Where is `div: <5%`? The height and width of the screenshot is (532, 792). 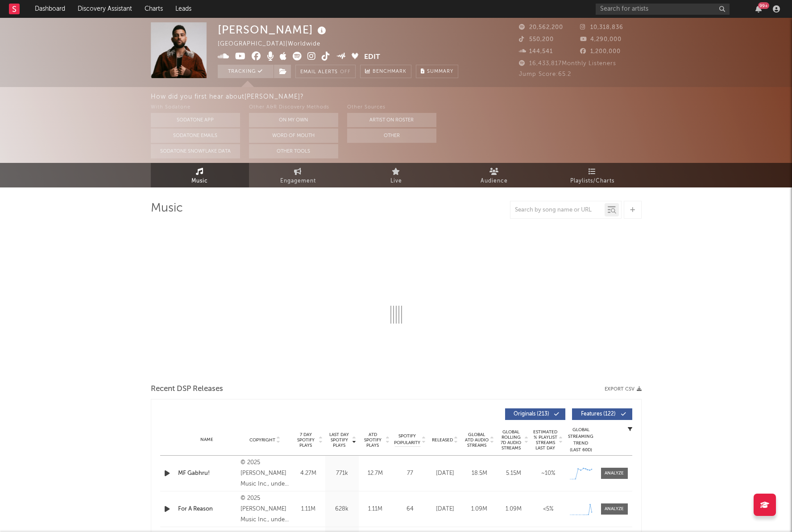 div: <5% is located at coordinates (548, 509).